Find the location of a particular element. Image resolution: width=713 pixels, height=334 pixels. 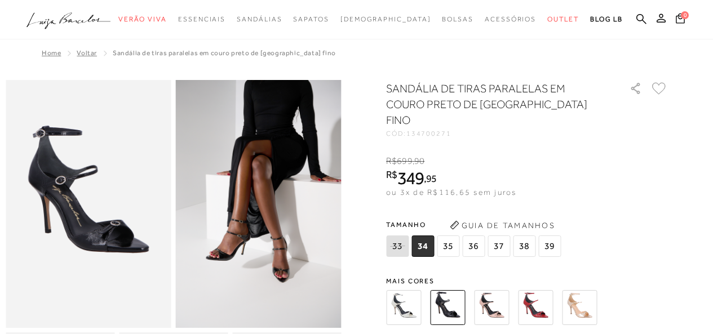

span: Voltar is located at coordinates (87, 53).